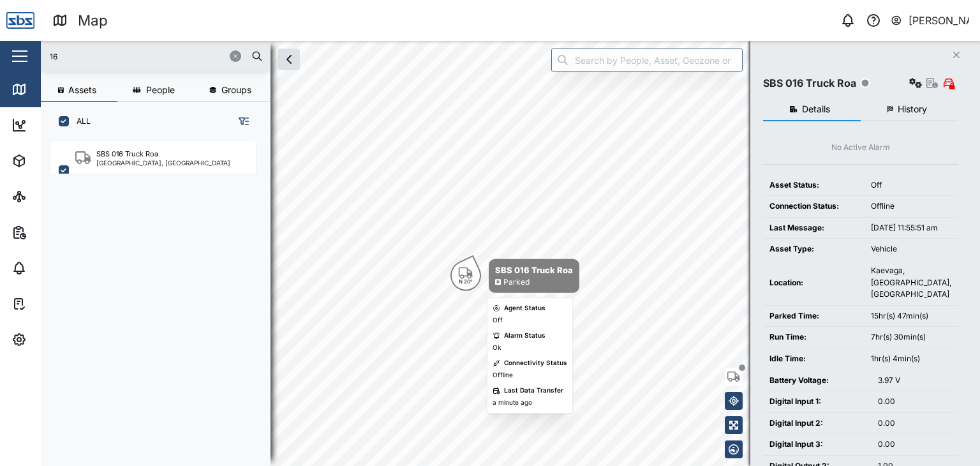 This screenshot has width=980, height=466. Describe the element at coordinates (156, 56) in the screenshot. I see `input: Search assets or drivers` at that location.